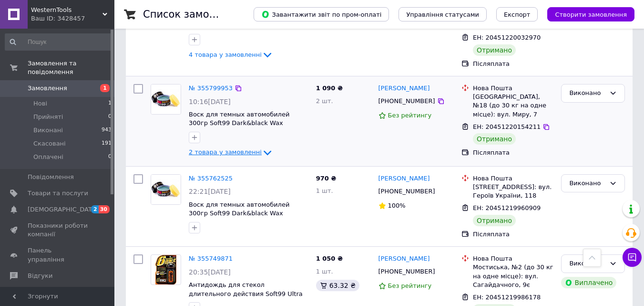 This screenshot has width=644, height=306. What do you see at coordinates (47, 88) in the screenshot?
I see `span: Замовлення` at bounding box center [47, 88].